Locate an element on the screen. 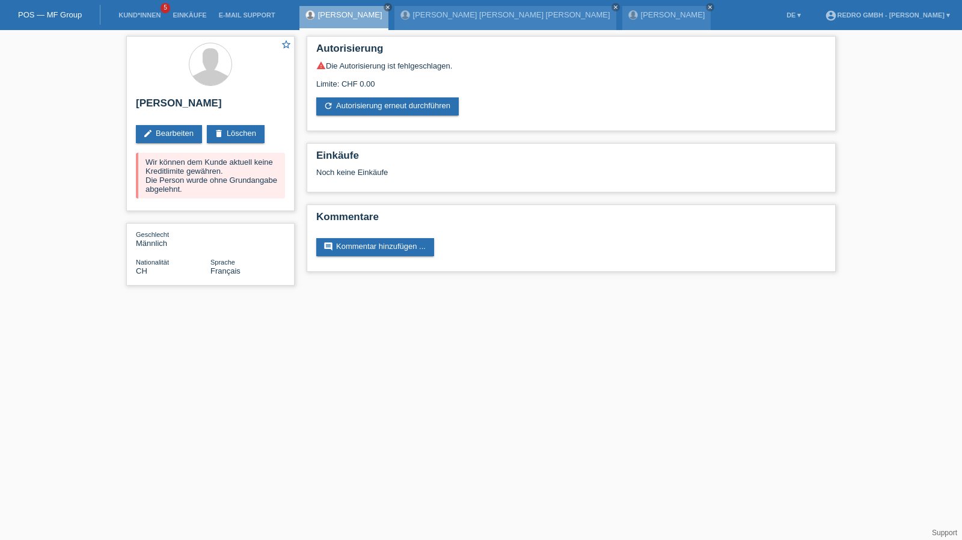 This screenshot has width=962, height=540. i: warning is located at coordinates (321, 66).